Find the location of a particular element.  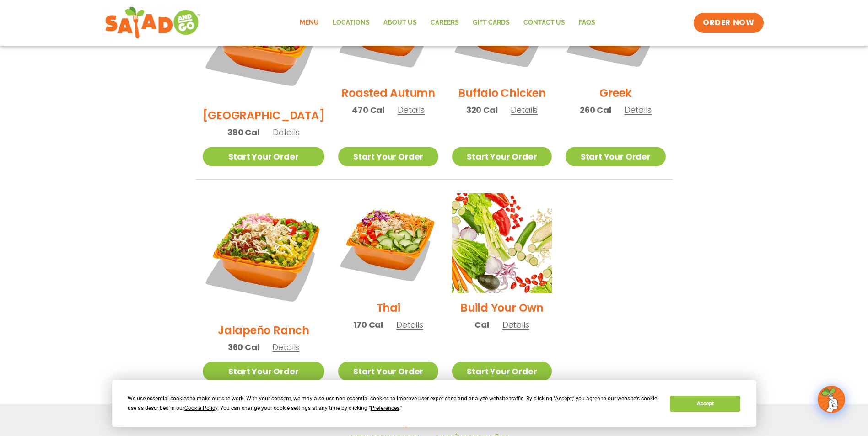

a: Locations is located at coordinates (351, 23).